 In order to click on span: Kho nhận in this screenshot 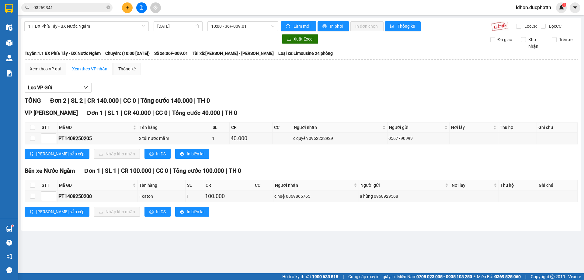, I will do `click(537, 43)`.